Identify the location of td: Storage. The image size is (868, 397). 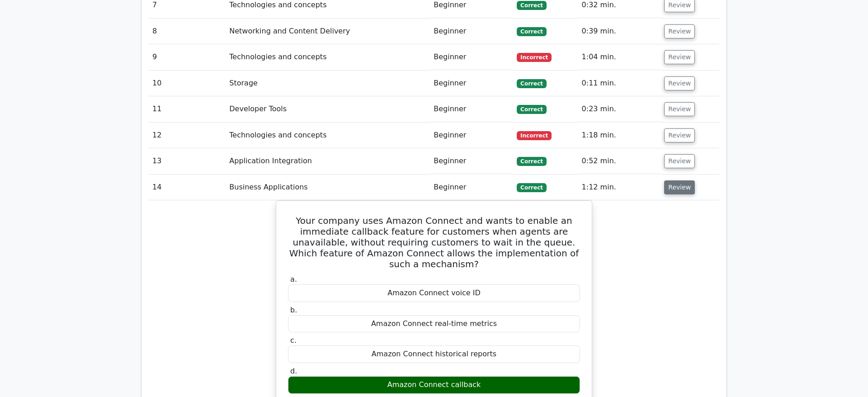
(328, 83).